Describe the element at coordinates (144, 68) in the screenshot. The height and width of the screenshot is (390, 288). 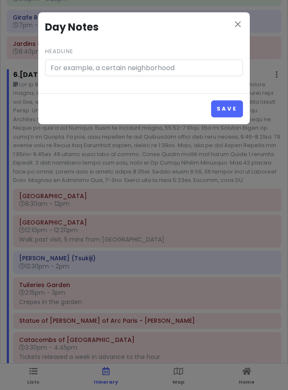
I see `input: For example, a certain neighborhood` at that location.